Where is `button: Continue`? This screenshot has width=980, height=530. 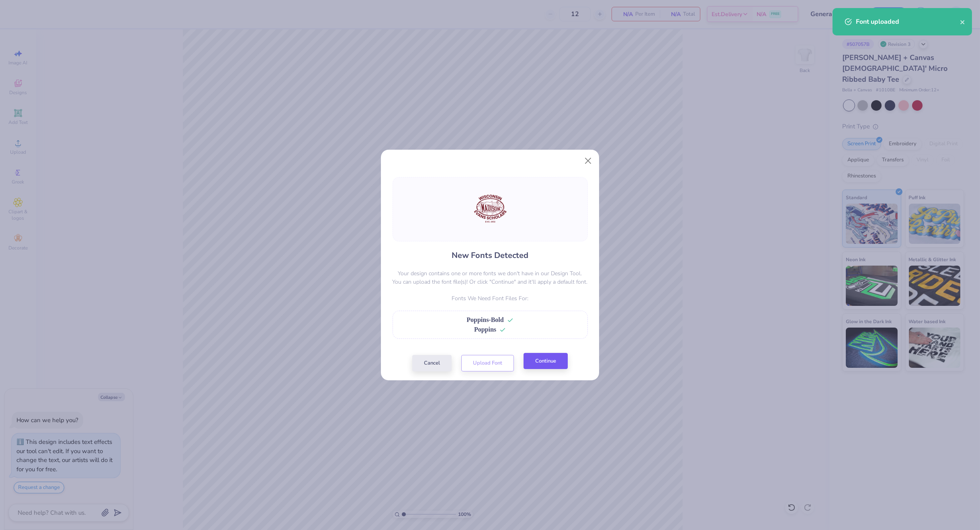
button: Continue is located at coordinates (546, 361).